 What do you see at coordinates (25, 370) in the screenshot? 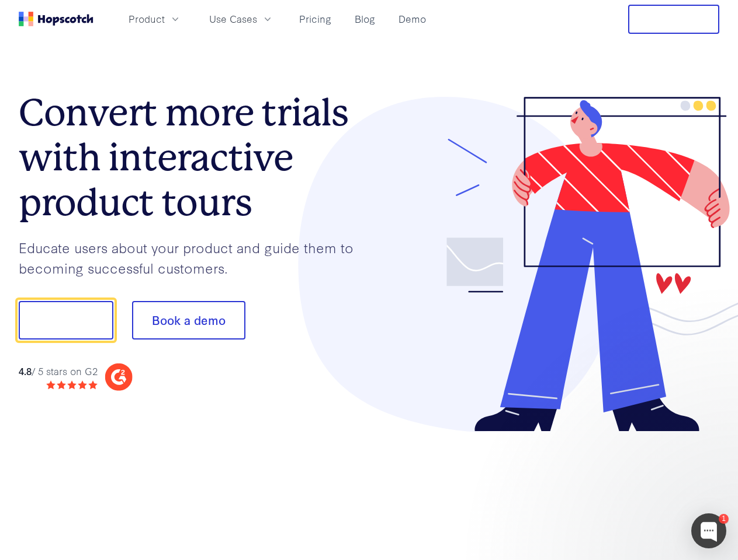
I see `strong: 4.8` at bounding box center [25, 370].